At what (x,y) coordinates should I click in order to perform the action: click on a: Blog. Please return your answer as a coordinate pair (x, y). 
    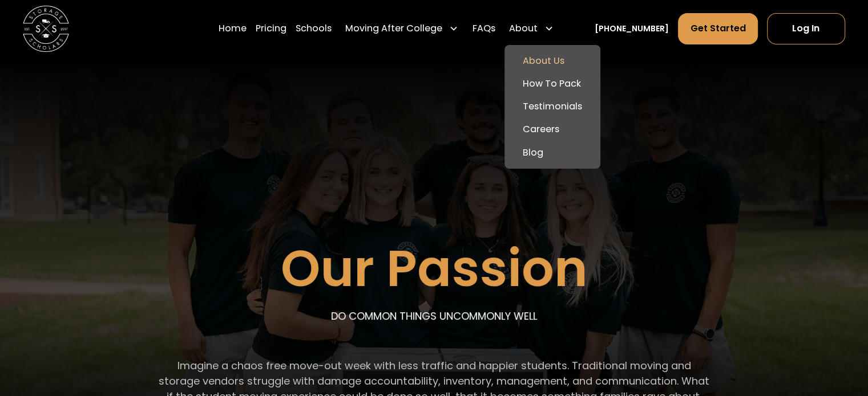
    Looking at the image, I should click on (552, 153).